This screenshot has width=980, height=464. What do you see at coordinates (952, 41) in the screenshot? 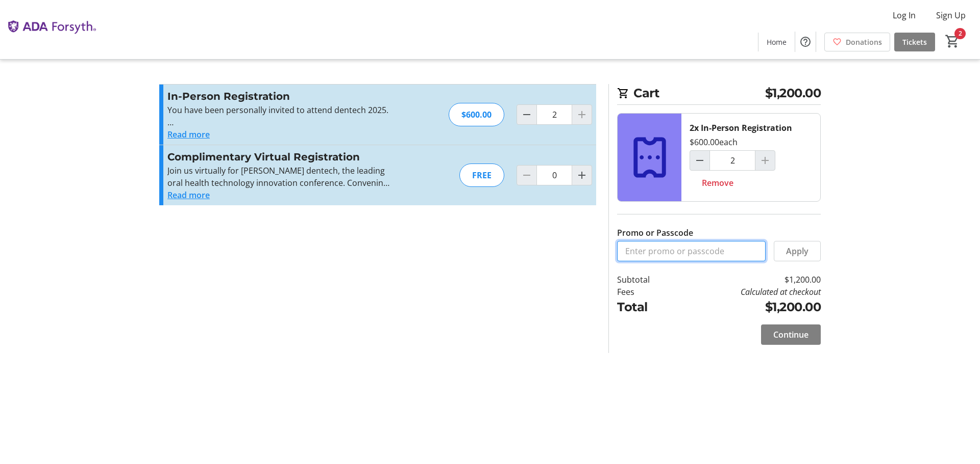
I see `button: Cart` at bounding box center [952, 41].